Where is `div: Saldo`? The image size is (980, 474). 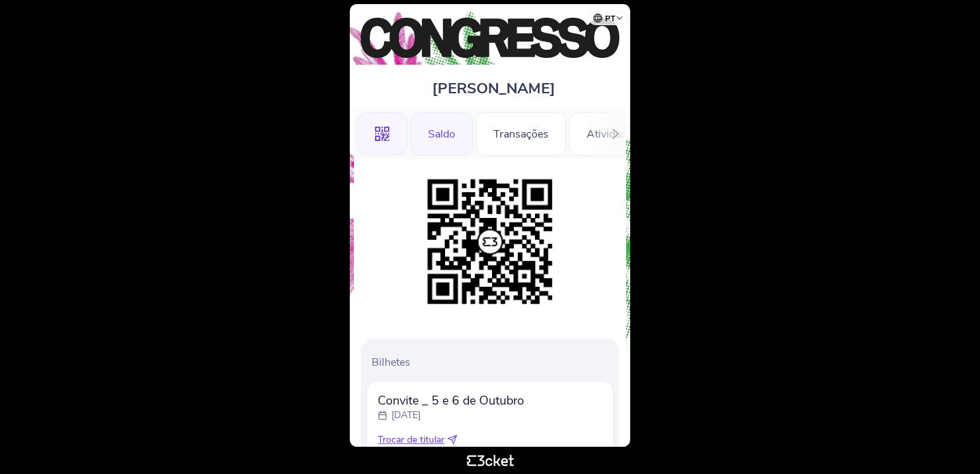 div: Saldo is located at coordinates (442, 134).